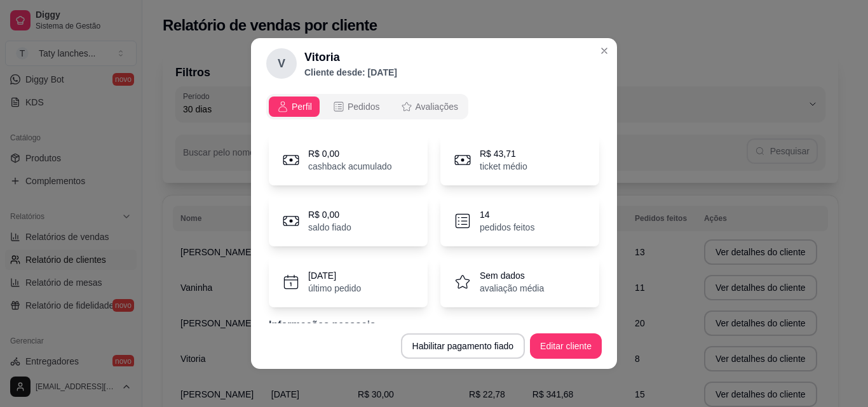 This screenshot has width=868, height=407. I want to click on button: Editar cliente, so click(565, 346).